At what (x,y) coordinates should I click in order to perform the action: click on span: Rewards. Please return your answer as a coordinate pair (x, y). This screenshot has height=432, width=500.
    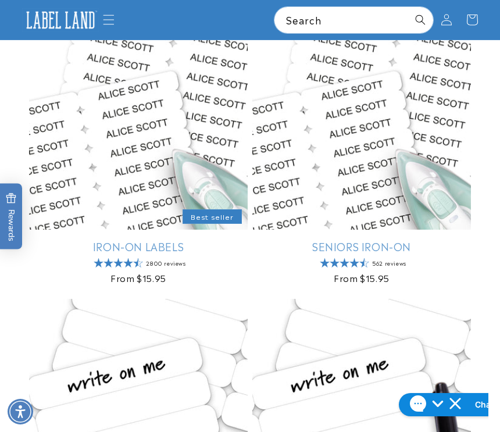
    Looking at the image, I should click on (11, 216).